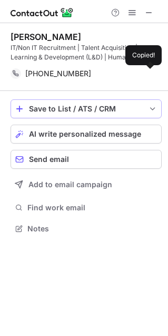  What do you see at coordinates (86, 208) in the screenshot?
I see `button: Find work email` at bounding box center [86, 208].